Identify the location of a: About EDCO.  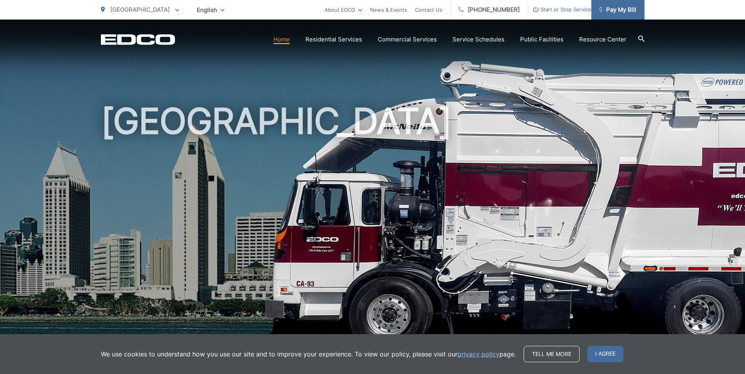
(343, 10).